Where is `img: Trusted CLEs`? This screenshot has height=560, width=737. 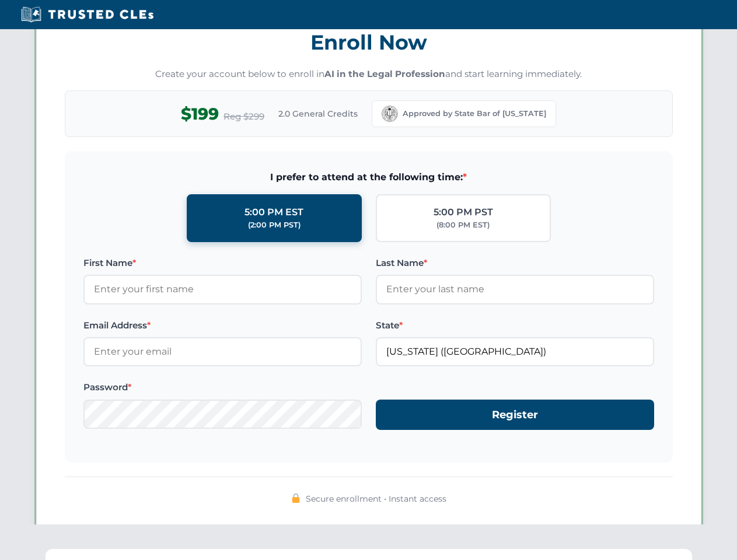
img: Trusted CLEs is located at coordinates (87, 14).